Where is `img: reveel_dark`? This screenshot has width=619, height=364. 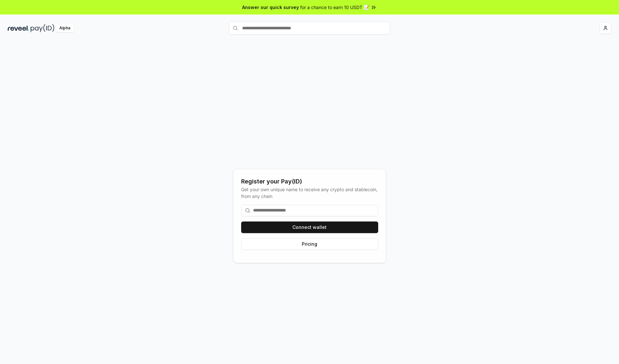 img: reveel_dark is located at coordinates (19, 28).